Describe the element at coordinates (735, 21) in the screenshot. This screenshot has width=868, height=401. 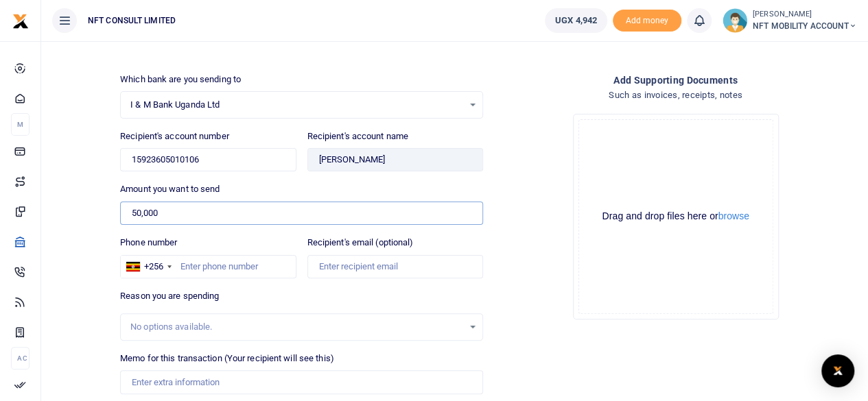
I see `img: profile-user` at that location.